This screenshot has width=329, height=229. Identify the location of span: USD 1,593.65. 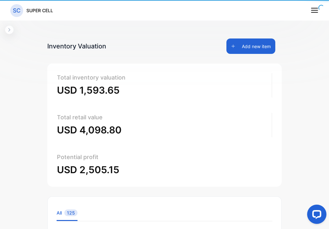
(88, 90).